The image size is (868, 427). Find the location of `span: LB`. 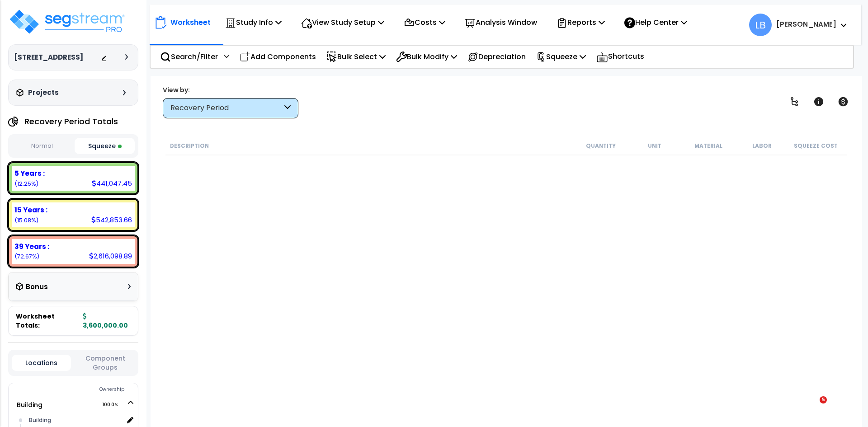

span: LB is located at coordinates (760, 25).